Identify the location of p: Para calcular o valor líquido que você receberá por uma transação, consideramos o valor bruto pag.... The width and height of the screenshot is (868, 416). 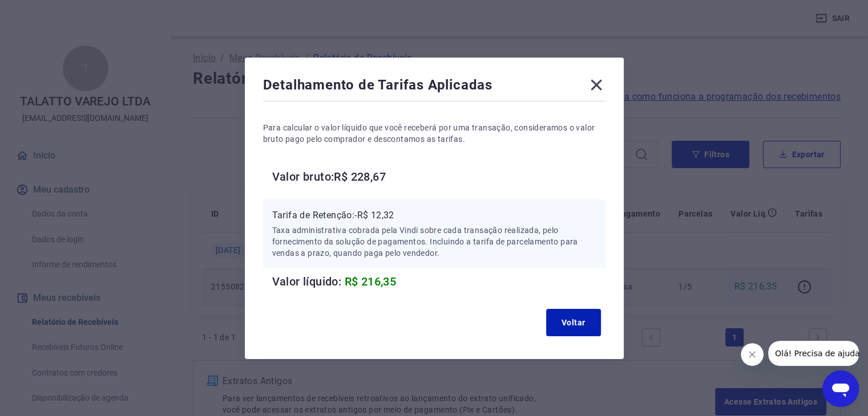
(434, 133).